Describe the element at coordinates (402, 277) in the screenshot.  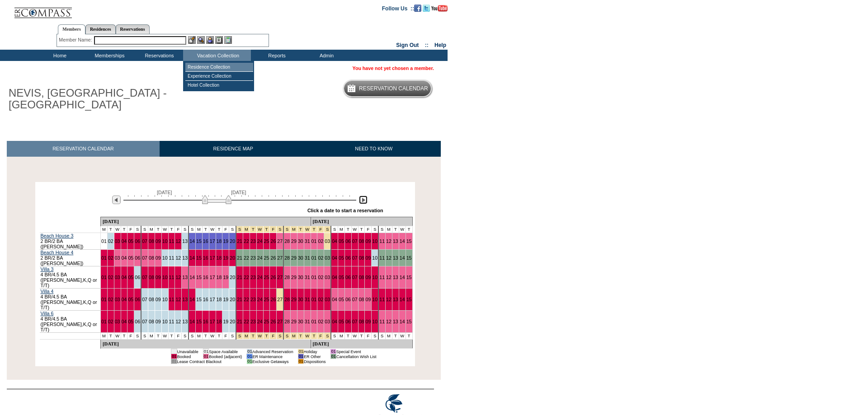
I see `a: 14` at that location.